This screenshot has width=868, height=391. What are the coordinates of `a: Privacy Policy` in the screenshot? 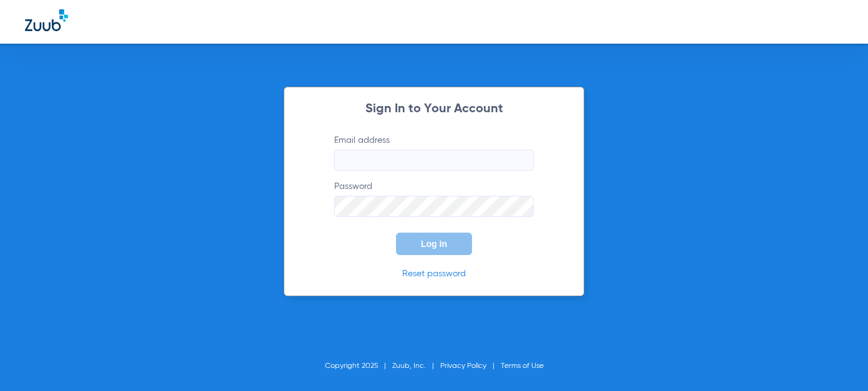 It's located at (464, 366).